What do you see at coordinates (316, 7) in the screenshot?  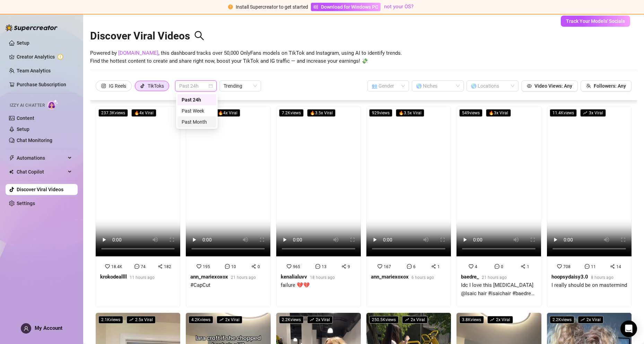 I see `span: windows` at bounding box center [316, 7].